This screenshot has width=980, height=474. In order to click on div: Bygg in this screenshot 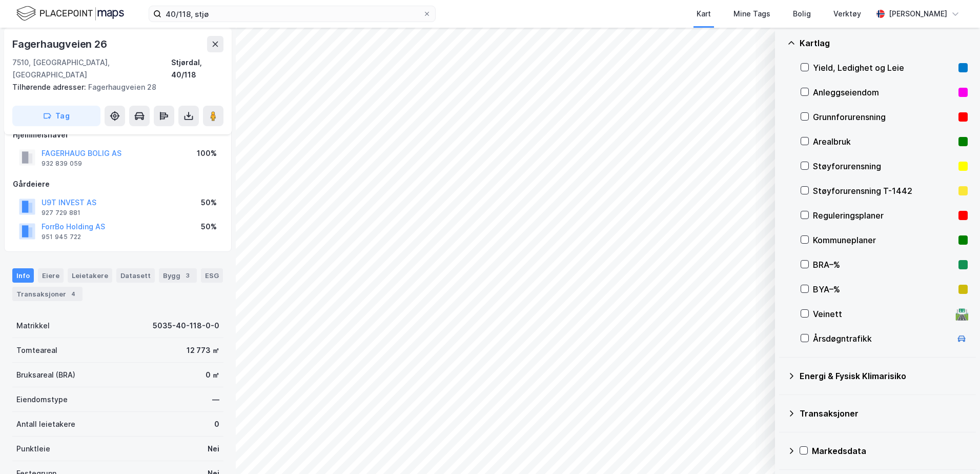, I will do `click(178, 275)`.